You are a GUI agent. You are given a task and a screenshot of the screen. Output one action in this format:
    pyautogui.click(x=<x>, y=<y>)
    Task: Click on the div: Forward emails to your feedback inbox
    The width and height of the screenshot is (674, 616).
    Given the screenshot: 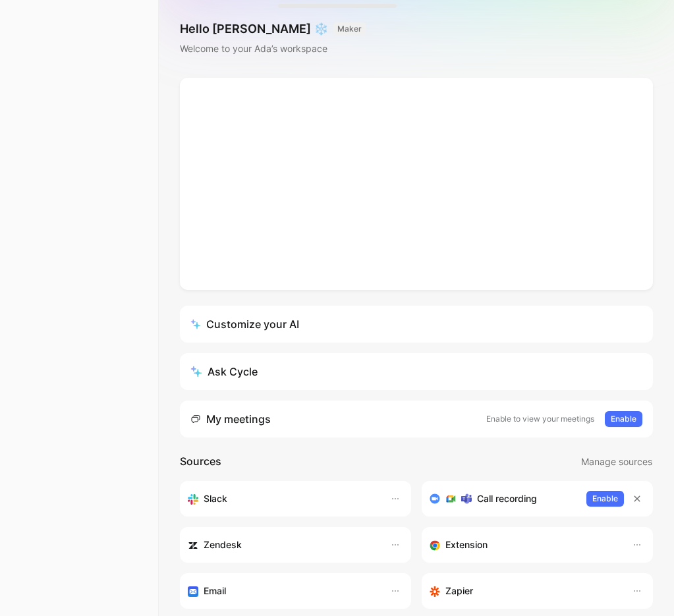 What is the action you would take?
    pyautogui.click(x=282, y=591)
    